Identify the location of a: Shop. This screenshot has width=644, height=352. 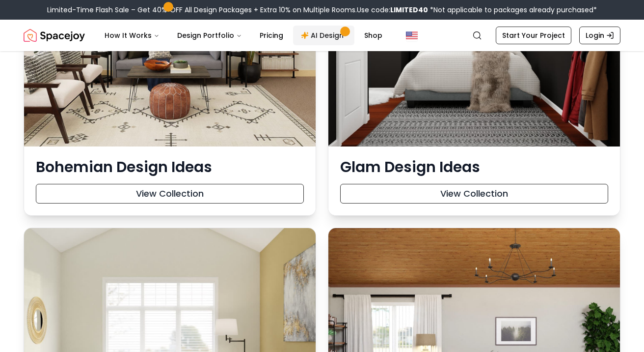
(373, 35).